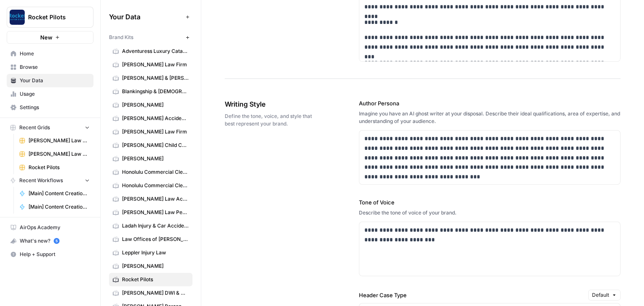 The image size is (644, 306). Describe the element at coordinates (490, 103) in the screenshot. I see `label: Author Persona` at that location.